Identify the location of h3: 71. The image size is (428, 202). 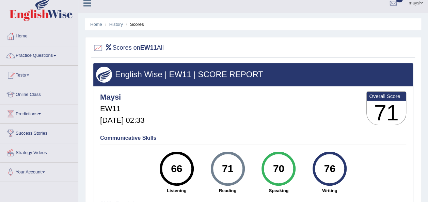
(386, 113).